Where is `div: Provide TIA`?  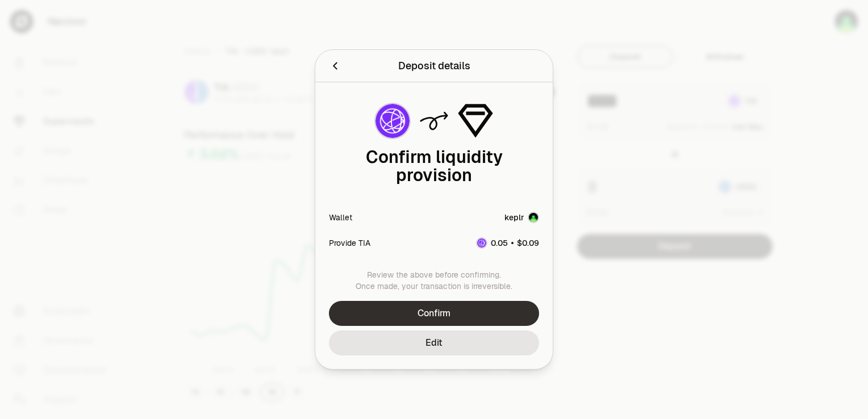 div: Provide TIA is located at coordinates (349, 243).